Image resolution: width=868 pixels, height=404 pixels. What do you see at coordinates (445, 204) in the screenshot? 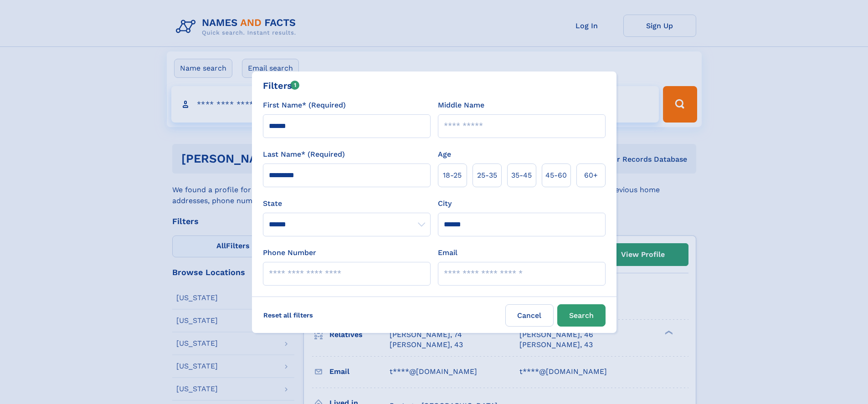
I see `label: City` at bounding box center [445, 204].